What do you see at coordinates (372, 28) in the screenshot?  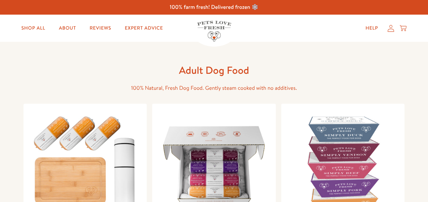 I see `a: Help` at bounding box center [372, 28].